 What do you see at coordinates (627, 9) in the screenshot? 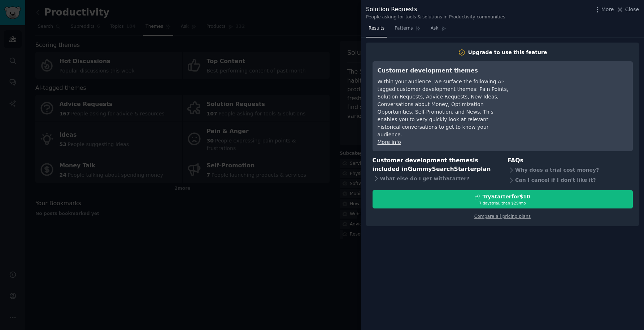
I see `button: Close` at bounding box center [627, 9].